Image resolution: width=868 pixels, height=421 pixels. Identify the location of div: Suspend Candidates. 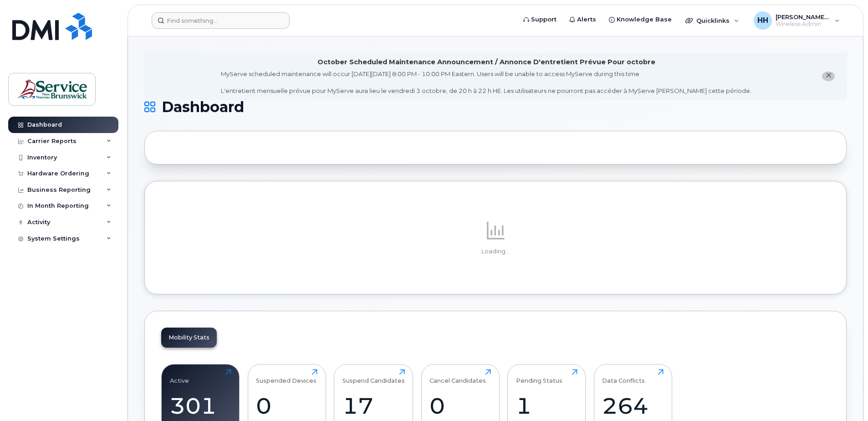
(373, 377).